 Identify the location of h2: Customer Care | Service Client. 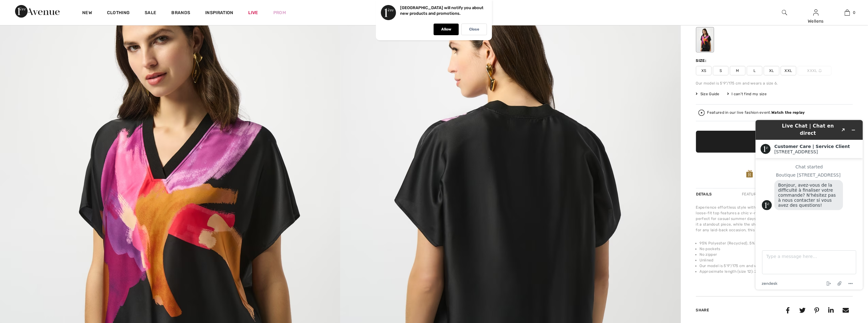
(66, 31).